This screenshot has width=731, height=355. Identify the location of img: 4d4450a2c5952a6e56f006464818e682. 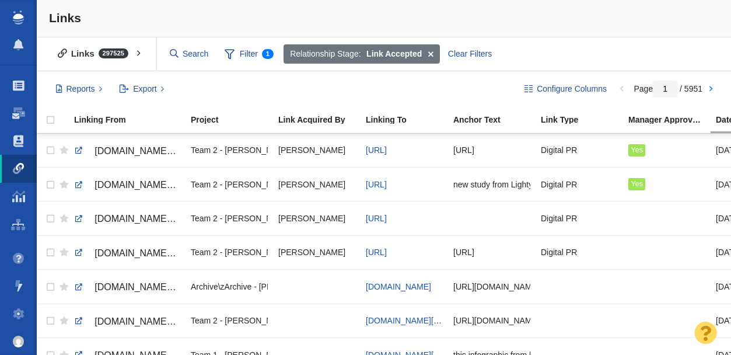
(19, 341).